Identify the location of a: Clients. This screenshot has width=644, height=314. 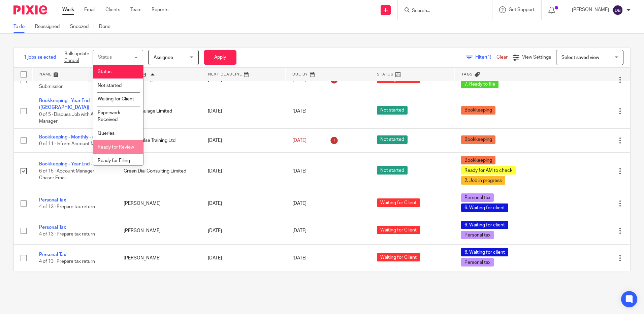
(113, 10).